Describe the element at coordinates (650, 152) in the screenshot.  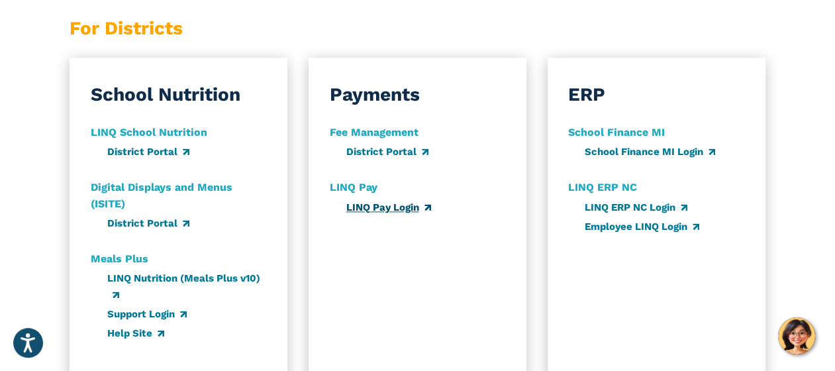
I see `a: School Finance MI Login` at that location.